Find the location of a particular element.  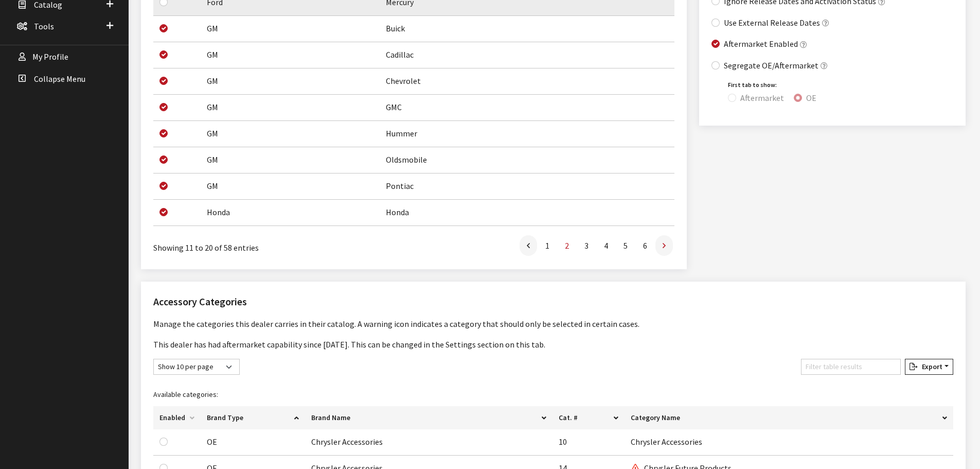

a: 2 is located at coordinates (567, 246).